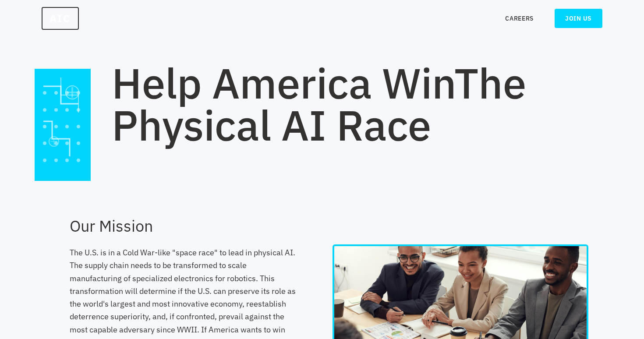 This screenshot has height=339, width=644. Describe the element at coordinates (60, 19) in the screenshot. I see `a: AIC` at that location.